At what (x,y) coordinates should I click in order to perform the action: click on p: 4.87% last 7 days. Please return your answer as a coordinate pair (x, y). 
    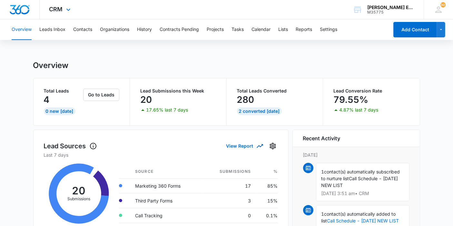
    Looking at the image, I should click on (358, 110).